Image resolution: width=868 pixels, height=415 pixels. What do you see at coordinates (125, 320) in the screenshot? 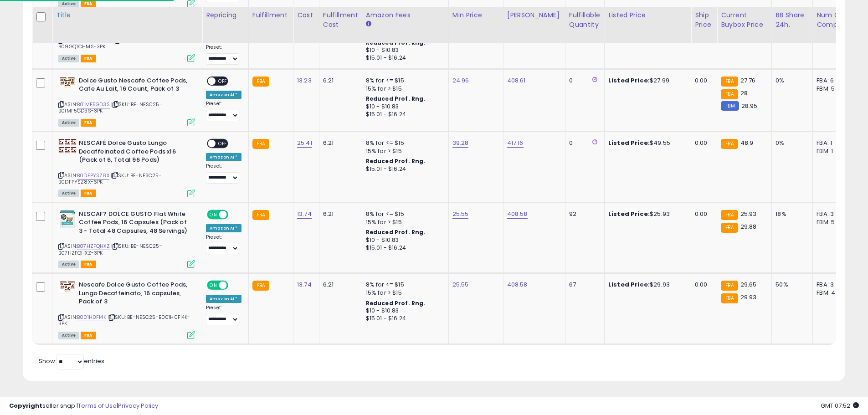
I see `span: | SKU: BE-NESC25-B001H0FI4K-3PK` at bounding box center [125, 320].